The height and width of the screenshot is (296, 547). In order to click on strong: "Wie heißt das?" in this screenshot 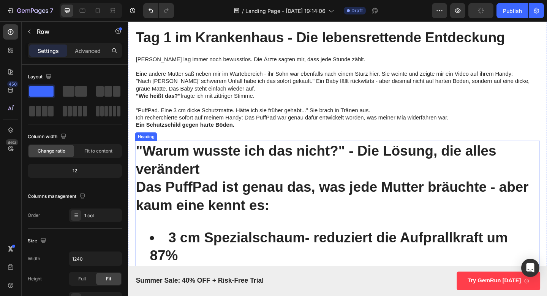, I will do `click(33, 81)`.